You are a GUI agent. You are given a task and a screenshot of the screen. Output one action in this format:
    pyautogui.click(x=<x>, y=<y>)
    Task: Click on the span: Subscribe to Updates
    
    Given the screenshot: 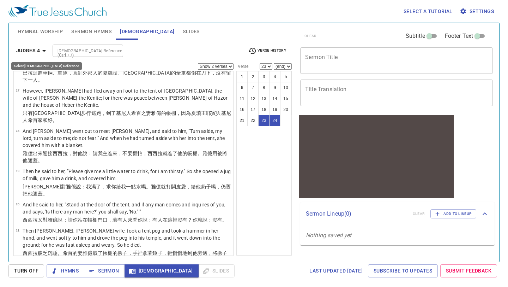 What is the action you would take?
    pyautogui.click(x=403, y=270)
    